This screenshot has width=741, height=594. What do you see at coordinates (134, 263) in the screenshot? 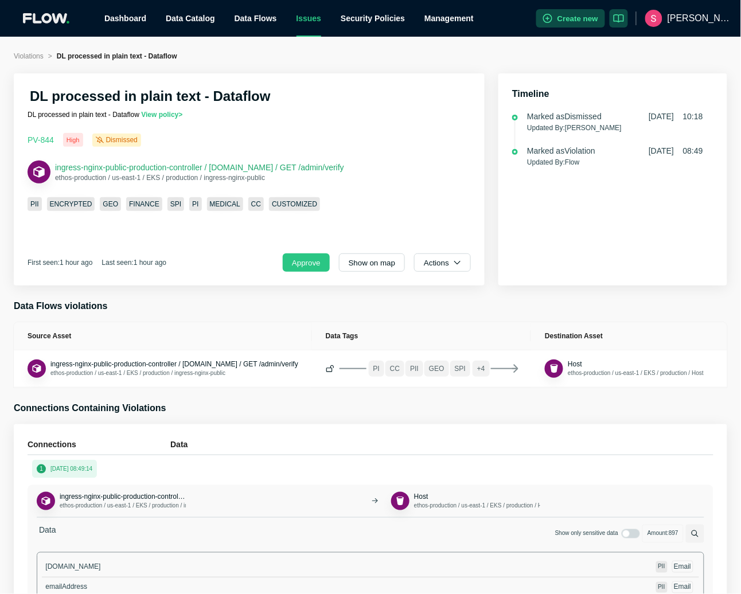
I see `span: Last seen:` at bounding box center [134, 263].